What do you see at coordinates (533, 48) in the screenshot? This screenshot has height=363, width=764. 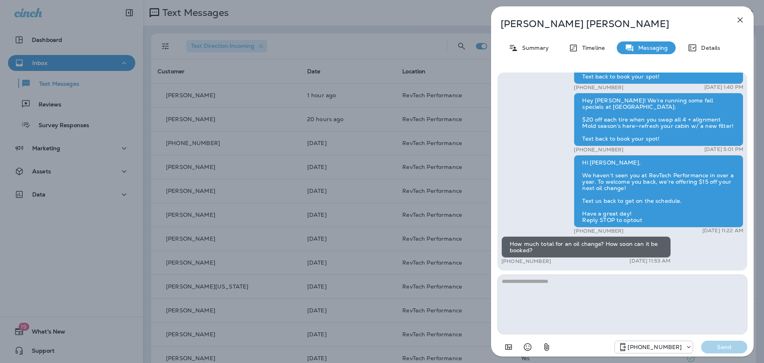 I see `p: Summary` at bounding box center [533, 48].